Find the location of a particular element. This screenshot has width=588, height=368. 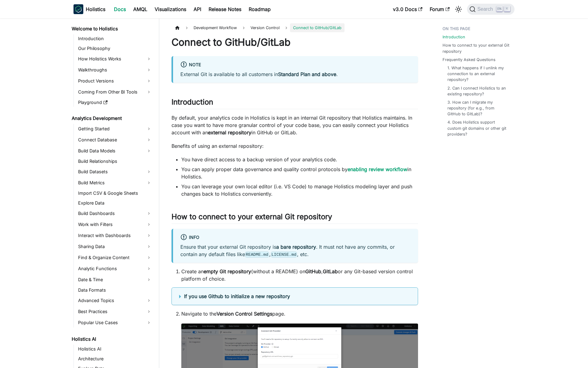

h1: Connect to GitHub/GitLab is located at coordinates (295, 42).